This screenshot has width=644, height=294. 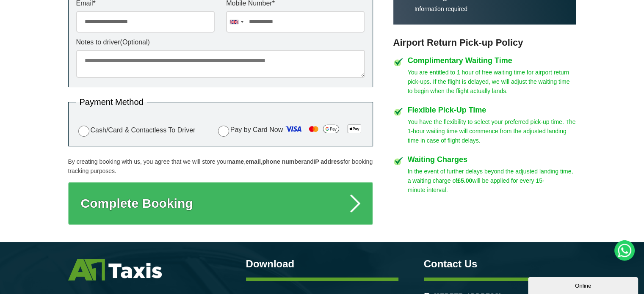 I want to click on label: Pay by Card Now, so click(x=290, y=131).